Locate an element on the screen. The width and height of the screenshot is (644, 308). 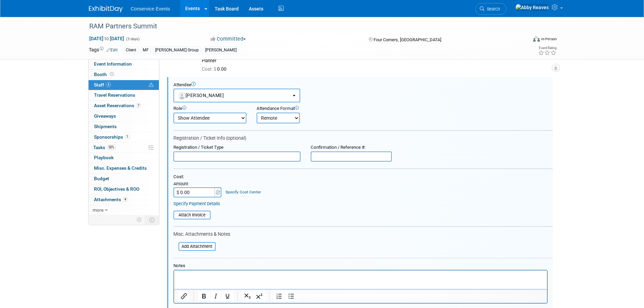
a: Asset Reservations7 is located at coordinates (124, 106).